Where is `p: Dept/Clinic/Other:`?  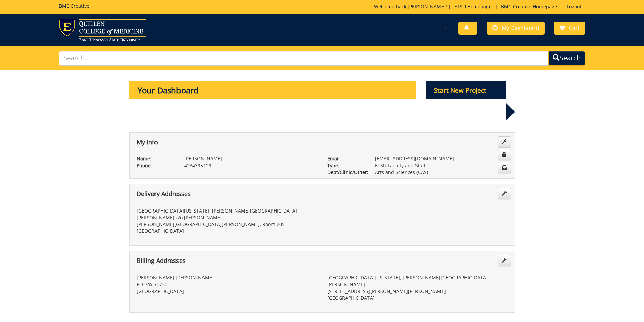
p: Dept/Clinic/Other: is located at coordinates (346, 173).